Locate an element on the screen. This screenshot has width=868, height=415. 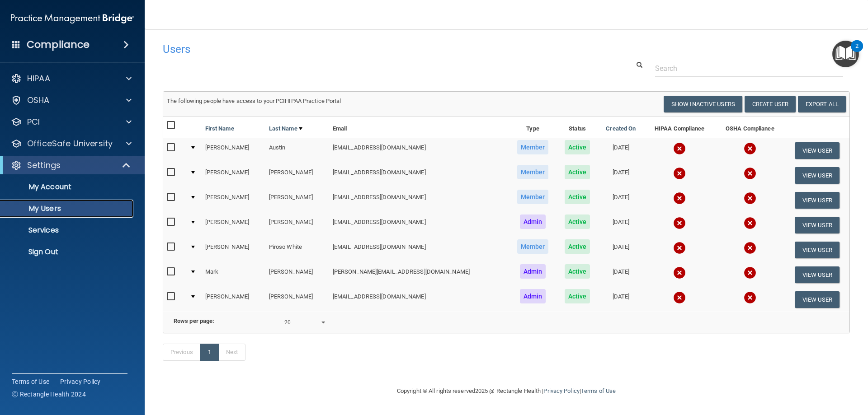
button: Open Resource Center, 2 new notifications is located at coordinates (846, 53).